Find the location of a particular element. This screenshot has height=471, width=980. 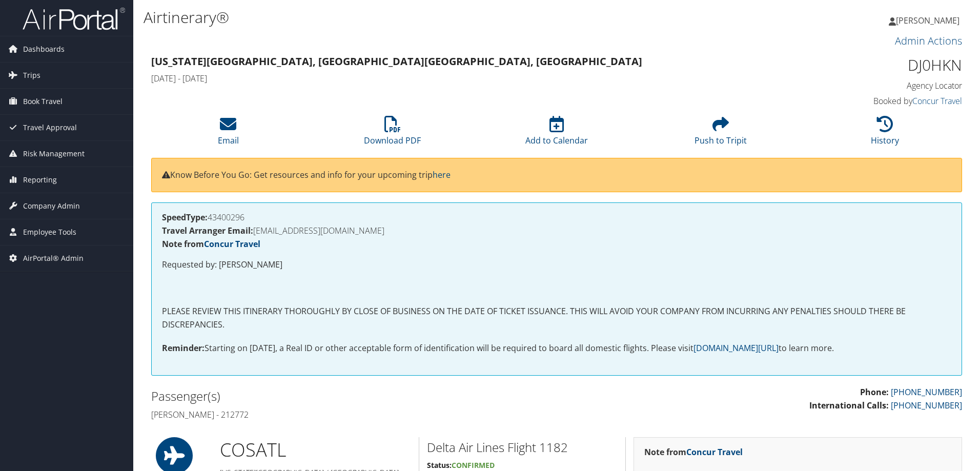

strong: SpeedType: is located at coordinates (184, 217).